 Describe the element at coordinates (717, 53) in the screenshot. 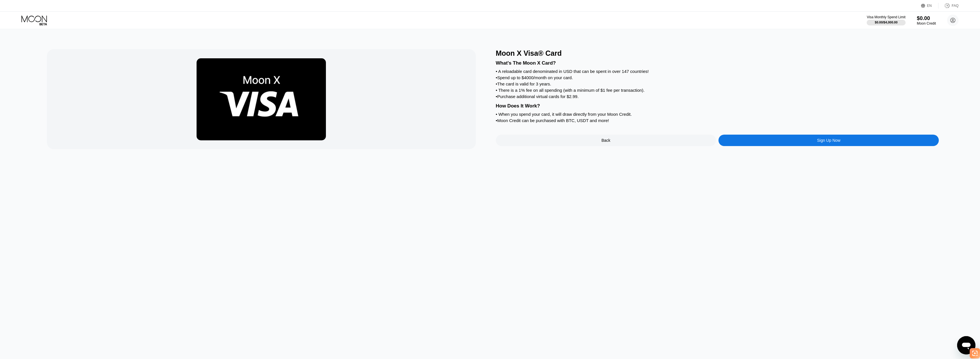

I see `div: Moon X Visa® Card` at that location.